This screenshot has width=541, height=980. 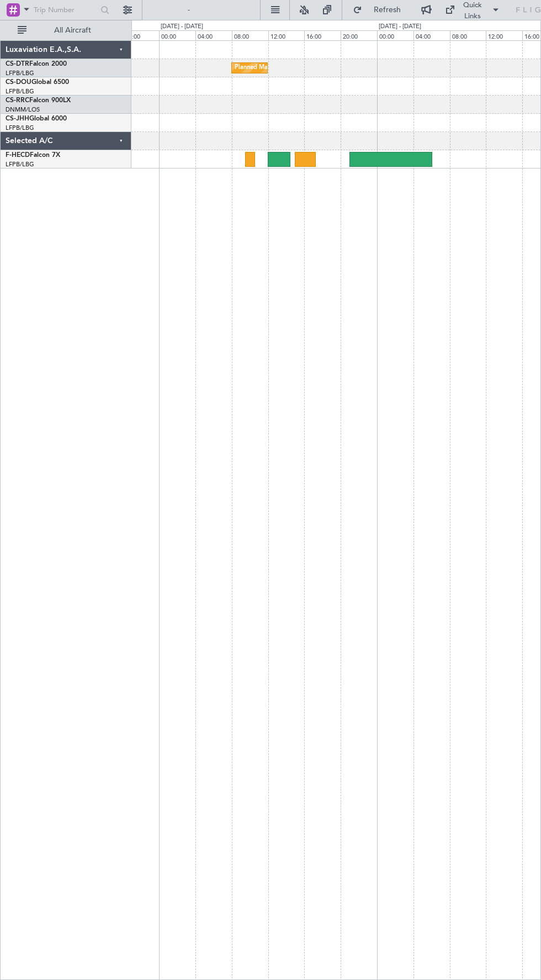 I want to click on span: CS-RRC, so click(x=17, y=101).